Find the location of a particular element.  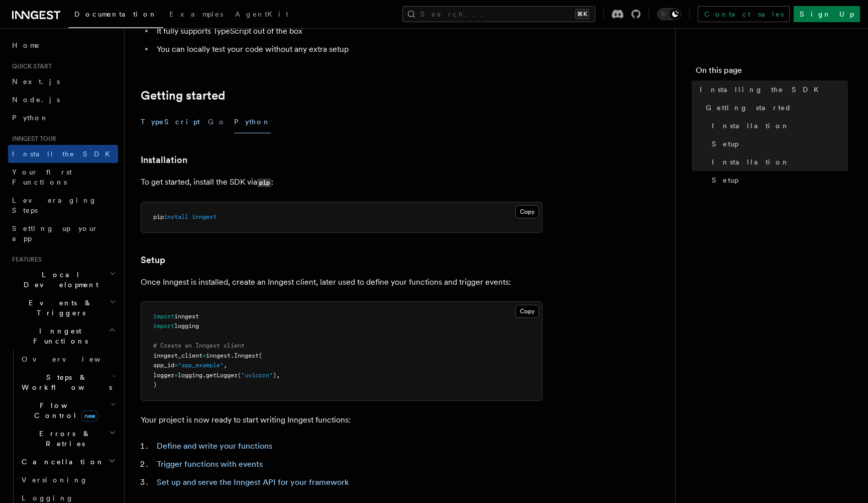

span: Your first Functions is located at coordinates (42, 177).